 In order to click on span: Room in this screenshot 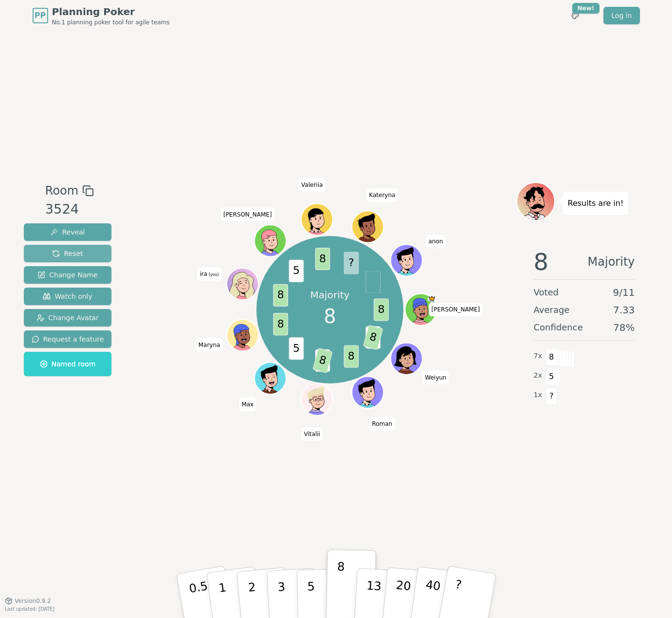, I will do `click(62, 191)`.